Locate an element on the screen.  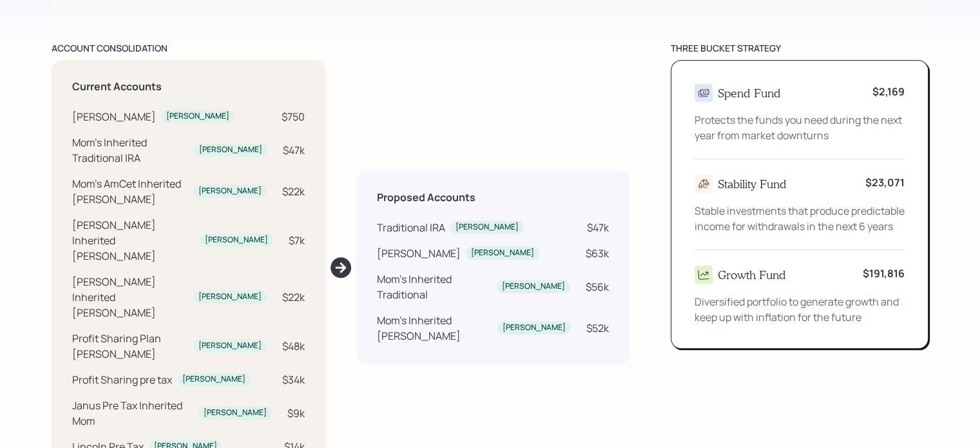
div: Traditional IRA is located at coordinates (411, 227).